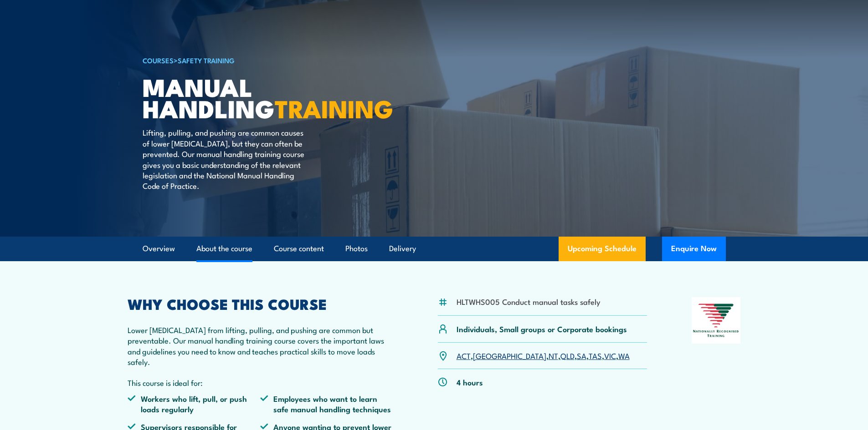 The width and height of the screenshot is (868, 430). What do you see at coordinates (716, 320) in the screenshot?
I see `img: Nationally Recognised Training logo.` at bounding box center [716, 320].